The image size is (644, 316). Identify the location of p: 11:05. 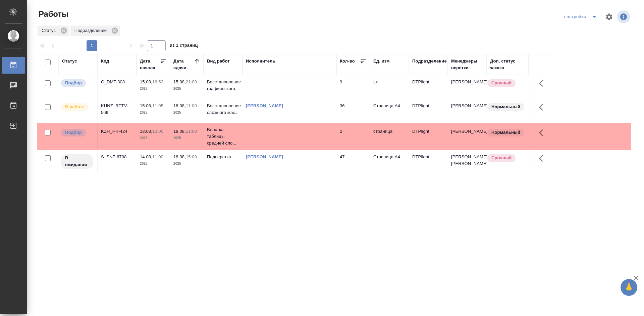
(158, 106).